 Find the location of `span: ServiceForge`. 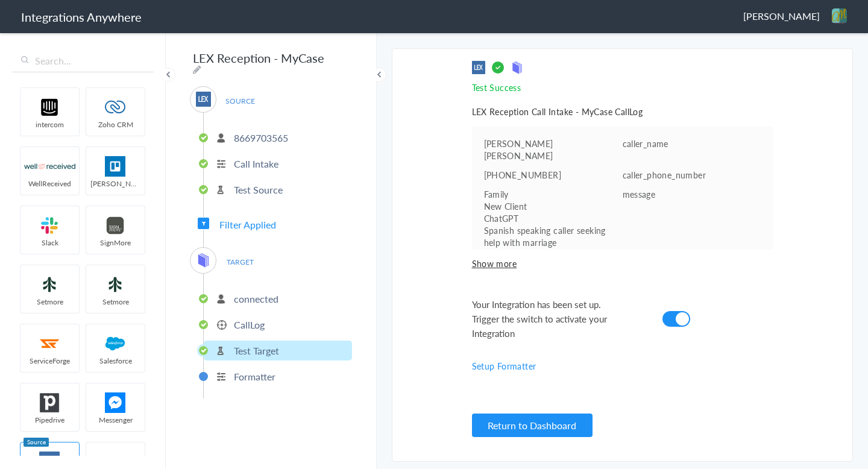

span: ServiceForge is located at coordinates (49, 360).